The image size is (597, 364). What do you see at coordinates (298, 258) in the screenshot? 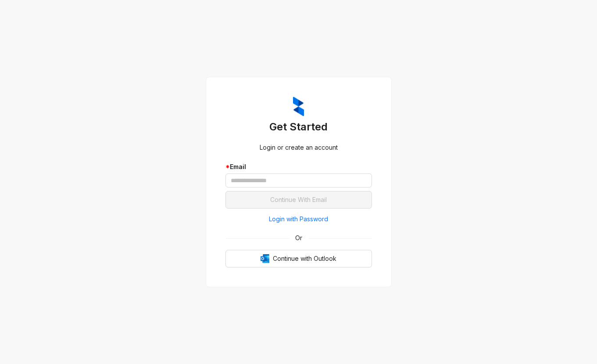
I see `button: OutlookContinue with Outlook` at bounding box center [298, 258].